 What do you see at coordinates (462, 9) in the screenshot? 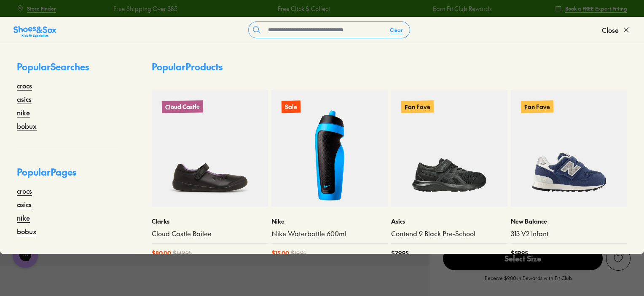
I see `a: Earn Fit Club Rewards` at bounding box center [462, 9].